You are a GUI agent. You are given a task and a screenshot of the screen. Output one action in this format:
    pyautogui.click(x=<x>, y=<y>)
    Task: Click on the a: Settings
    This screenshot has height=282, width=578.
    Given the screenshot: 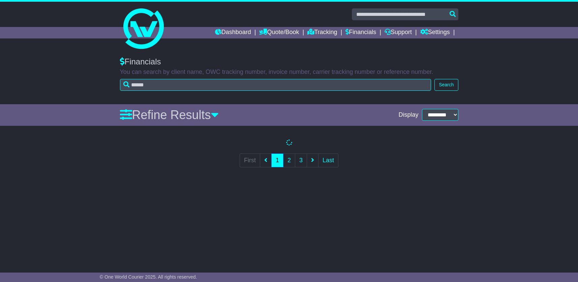 What is the action you would take?
    pyautogui.click(x=435, y=33)
    